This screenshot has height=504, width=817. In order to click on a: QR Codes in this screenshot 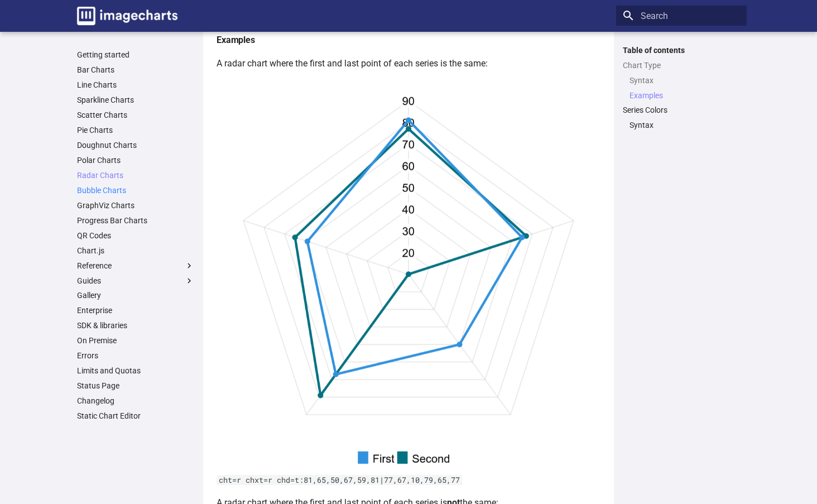, I will do `click(136, 236)`.